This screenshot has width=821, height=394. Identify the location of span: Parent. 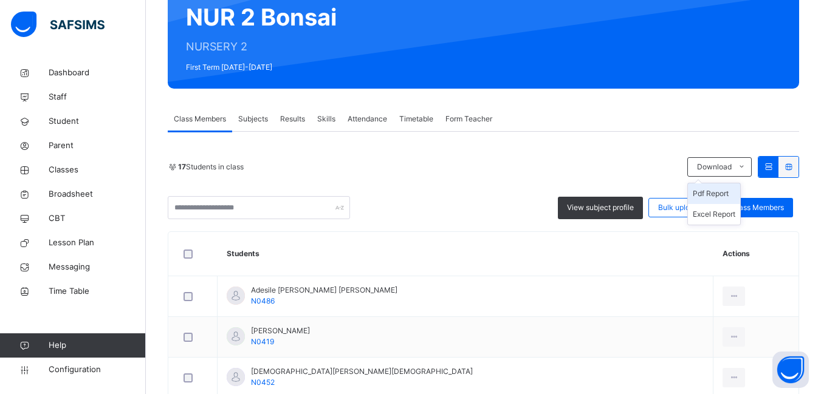
(97, 146).